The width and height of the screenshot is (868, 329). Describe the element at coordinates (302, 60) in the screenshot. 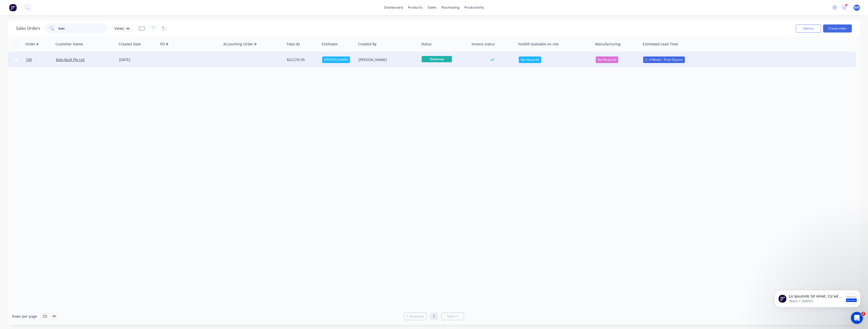

I see `div: $22,270.35` at that location.